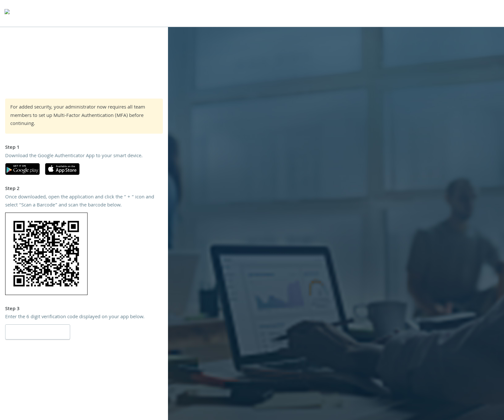 This screenshot has width=504, height=420. I want to click on strong: Step 1, so click(12, 148).